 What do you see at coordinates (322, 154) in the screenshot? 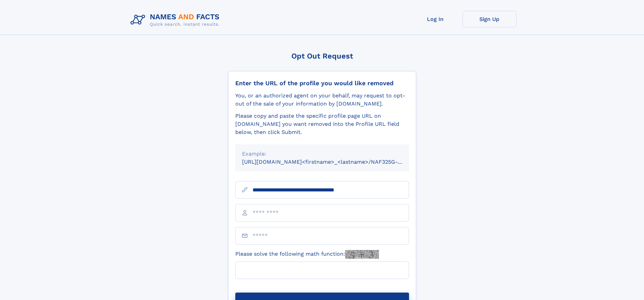
I see `div: Example:` at bounding box center [322, 154].